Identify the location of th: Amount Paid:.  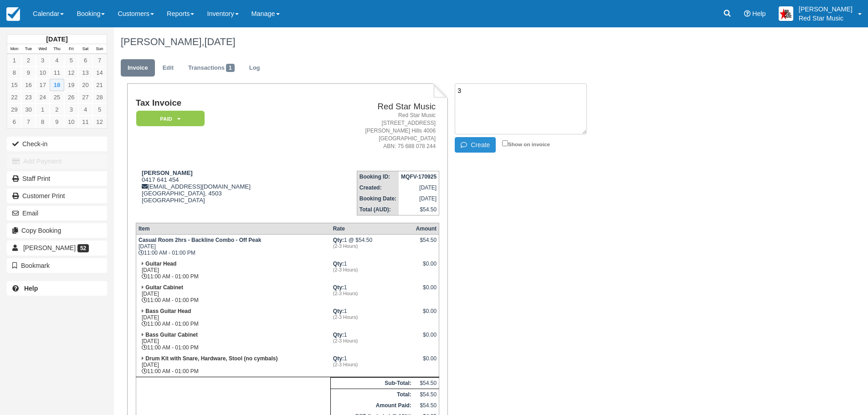
(372, 405).